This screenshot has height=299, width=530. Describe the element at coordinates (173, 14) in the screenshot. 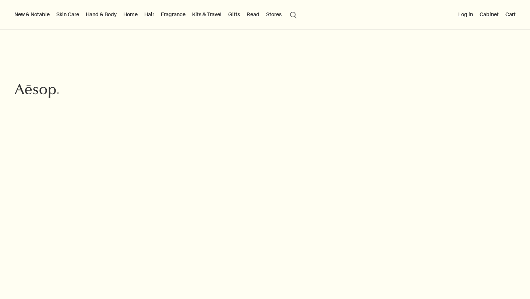

I see `a: Fragrance` at that location.